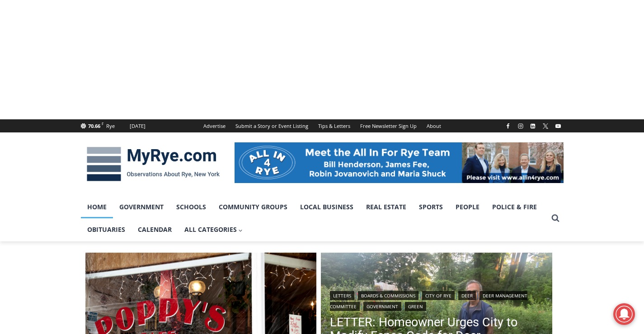 This screenshot has height=334, width=644. I want to click on a: Letters, so click(343, 295).